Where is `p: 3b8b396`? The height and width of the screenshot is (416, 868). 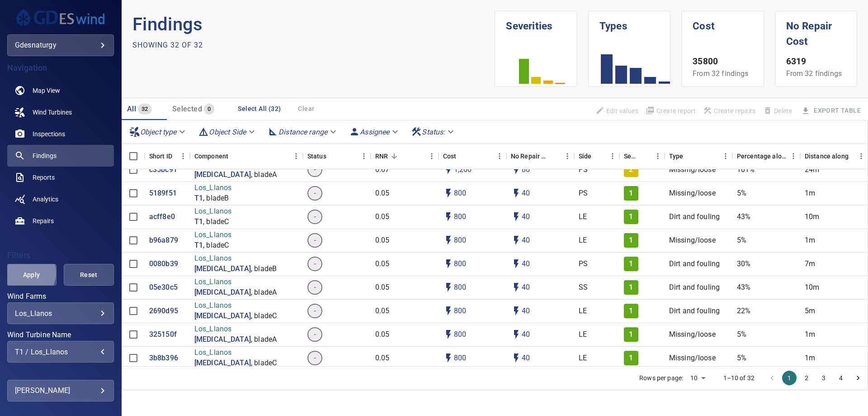 p: 3b8b396 is located at coordinates (163, 358).